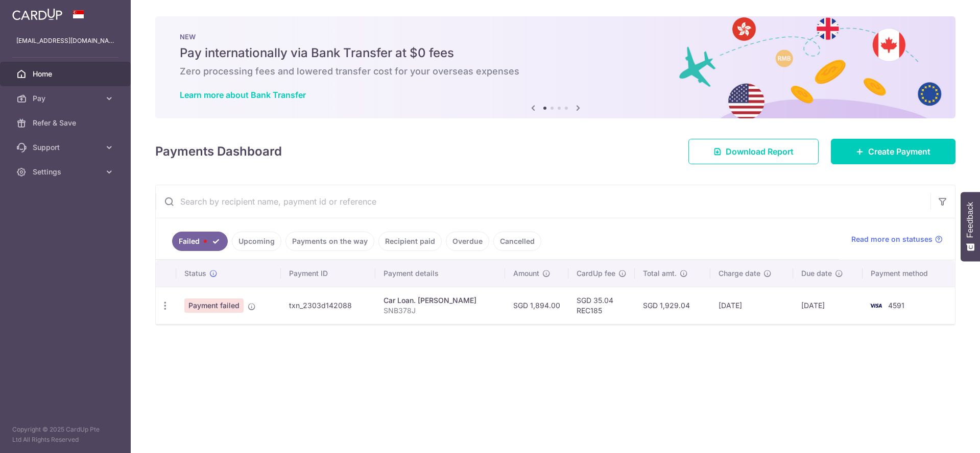 This screenshot has height=453, width=980. Describe the element at coordinates (970, 220) in the screenshot. I see `span: Feedback` at that location.